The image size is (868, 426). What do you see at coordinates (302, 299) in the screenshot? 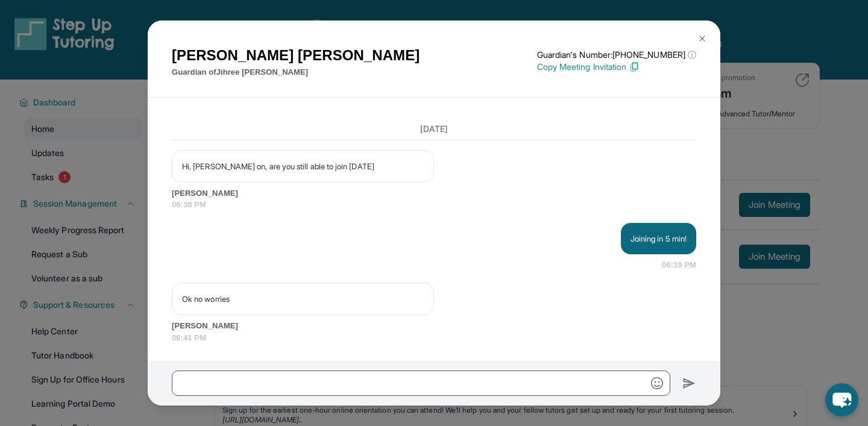
I see `p: Ok no worries` at bounding box center [302, 299].